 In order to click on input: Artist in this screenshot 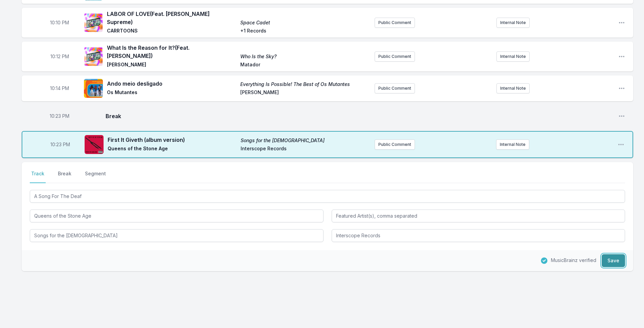, I will do `click(177, 216)`.